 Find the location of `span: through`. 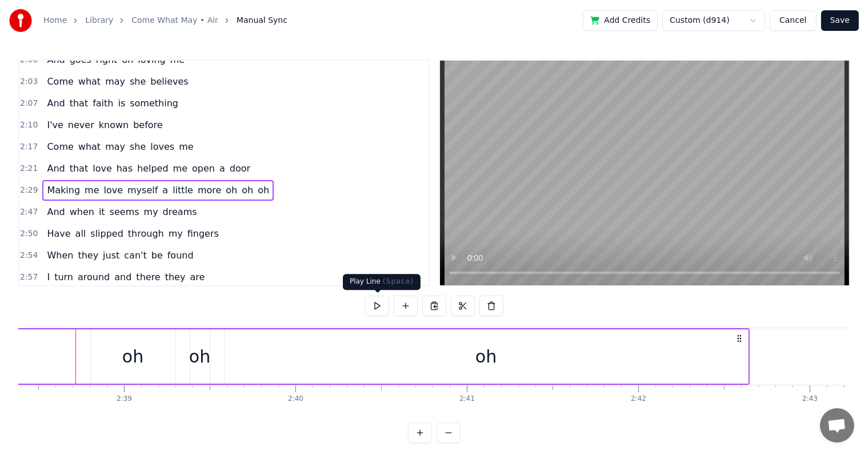

span: through is located at coordinates (145, 233).